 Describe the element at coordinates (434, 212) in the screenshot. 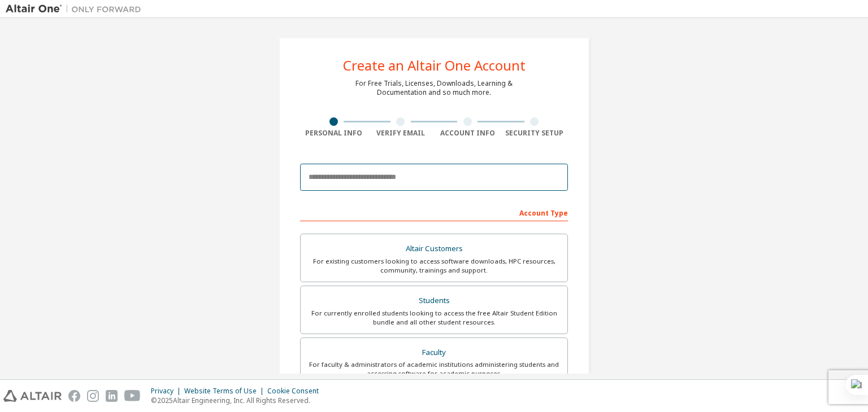

I see `div: Account Type` at that location.